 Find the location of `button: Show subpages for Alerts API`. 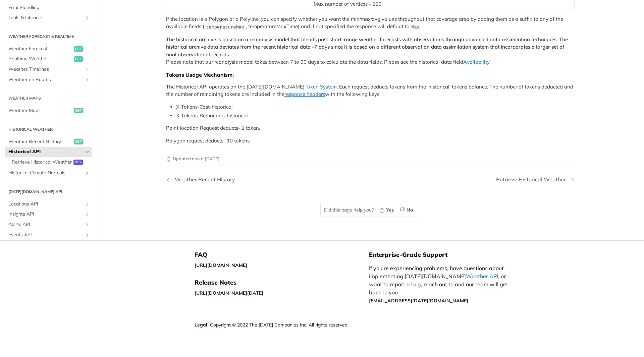

button: Show subpages for Alerts API is located at coordinates (87, 225).